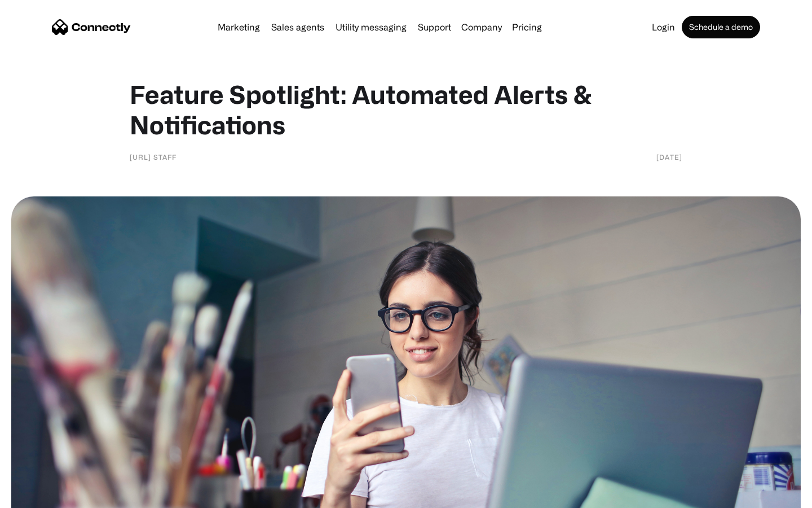 The image size is (812, 508). What do you see at coordinates (721, 27) in the screenshot?
I see `a: Schedule a demo` at bounding box center [721, 27].